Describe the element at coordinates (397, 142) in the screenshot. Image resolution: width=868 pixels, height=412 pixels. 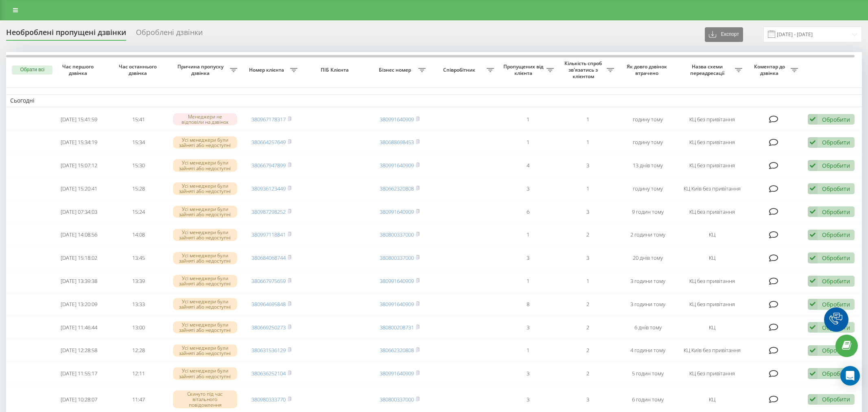
I see `a: 380688698453` at that location.